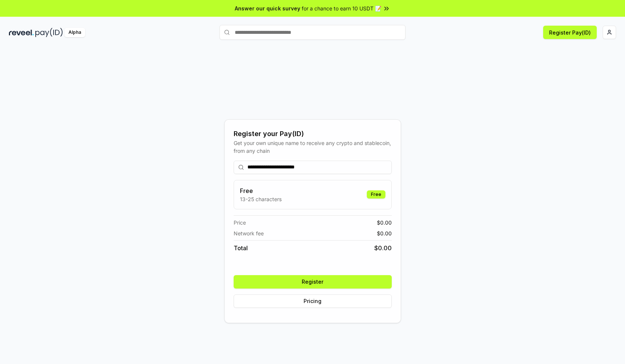  What do you see at coordinates (21, 32) in the screenshot?
I see `img: reveel_dark` at bounding box center [21, 32].